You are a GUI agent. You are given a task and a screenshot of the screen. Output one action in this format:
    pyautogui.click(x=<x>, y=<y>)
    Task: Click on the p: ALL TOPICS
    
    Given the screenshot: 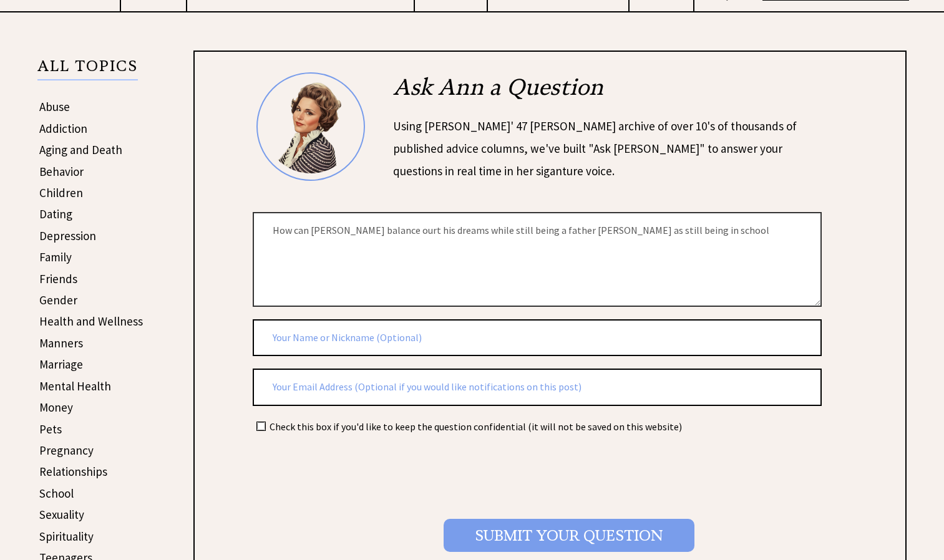 What is the action you would take?
    pyautogui.click(x=87, y=70)
    